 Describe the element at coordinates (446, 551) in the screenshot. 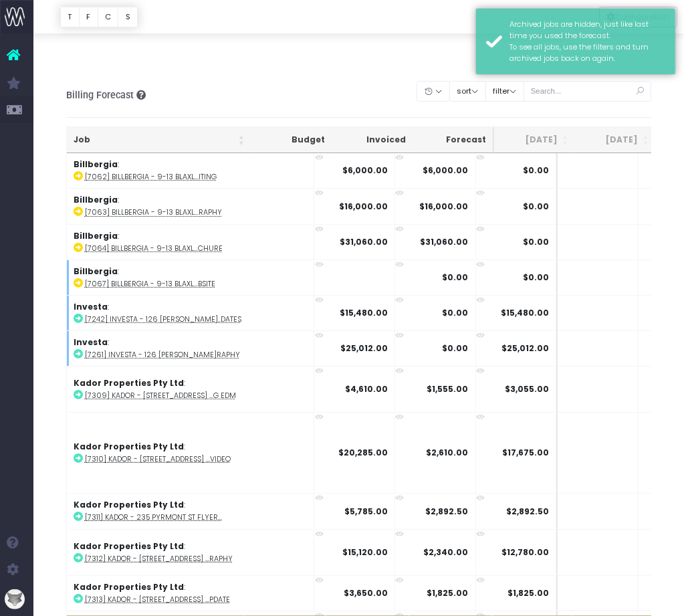

I see `strong: $2,340.00` at that location.